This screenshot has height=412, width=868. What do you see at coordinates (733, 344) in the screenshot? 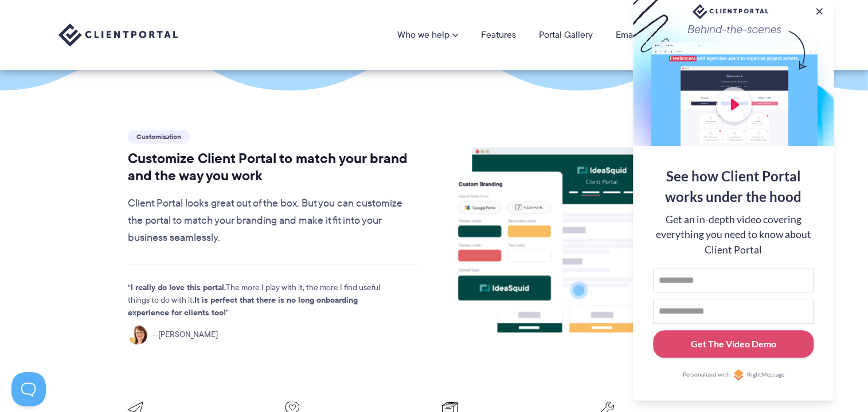
I see `button: Get The Video Demo` at bounding box center [733, 344].